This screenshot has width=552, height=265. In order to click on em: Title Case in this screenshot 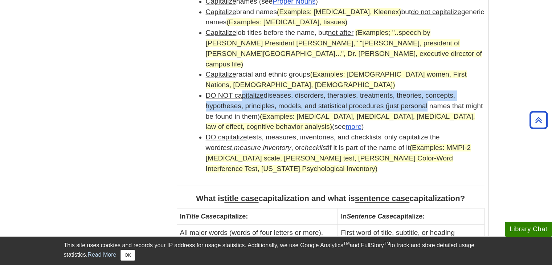, I will do `click(201, 216)`.